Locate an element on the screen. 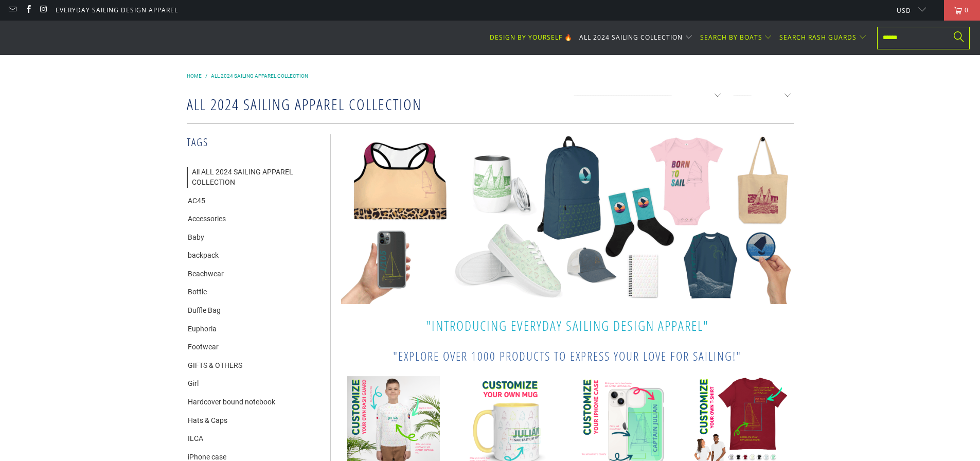 This screenshot has height=461, width=980. summary: ALL 2024 SAILING COLLECTION is located at coordinates (636, 38).